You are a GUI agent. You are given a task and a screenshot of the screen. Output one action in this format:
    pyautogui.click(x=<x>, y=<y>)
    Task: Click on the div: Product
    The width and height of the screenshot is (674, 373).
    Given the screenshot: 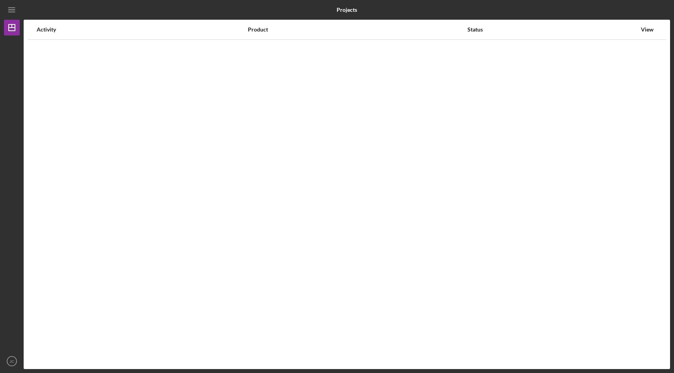 What is the action you would take?
    pyautogui.click(x=357, y=30)
    